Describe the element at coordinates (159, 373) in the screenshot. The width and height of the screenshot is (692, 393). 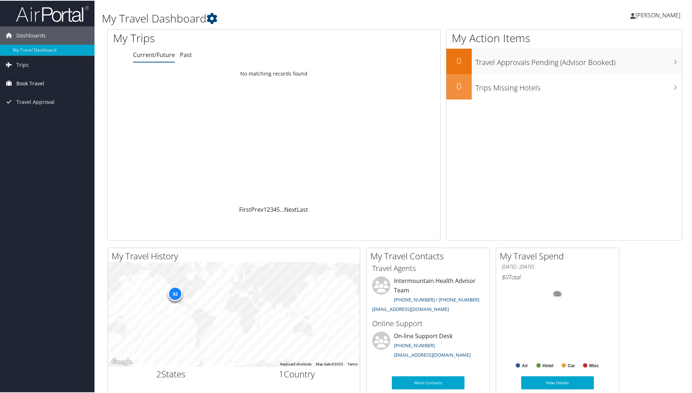
I see `span: 2` at that location.